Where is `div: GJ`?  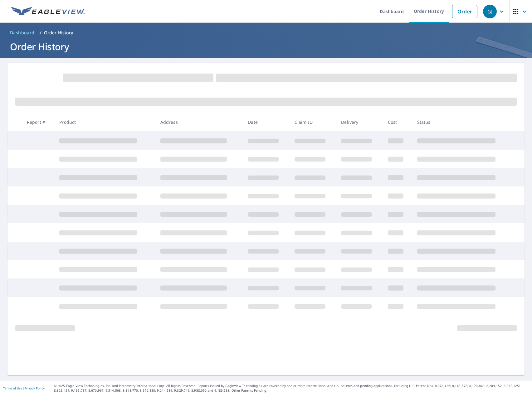
div: GJ is located at coordinates (490, 11).